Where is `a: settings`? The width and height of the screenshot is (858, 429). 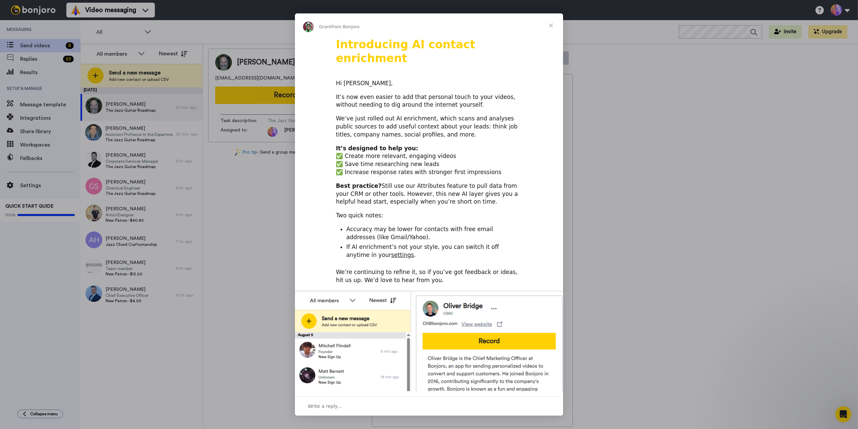
a: settings is located at coordinates (403, 255).